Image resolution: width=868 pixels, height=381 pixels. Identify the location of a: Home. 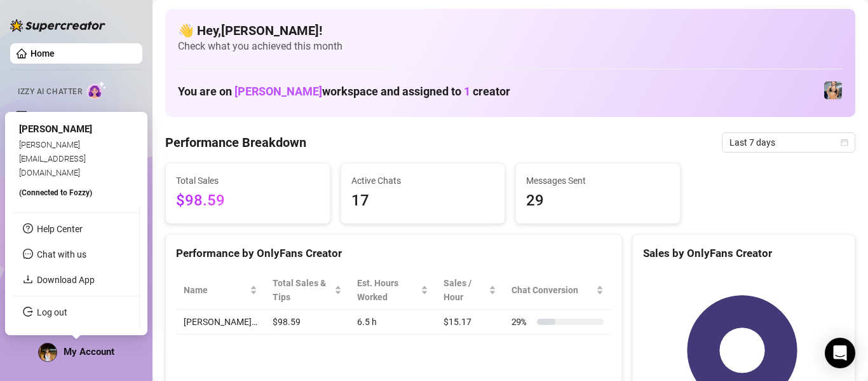
(43, 53).